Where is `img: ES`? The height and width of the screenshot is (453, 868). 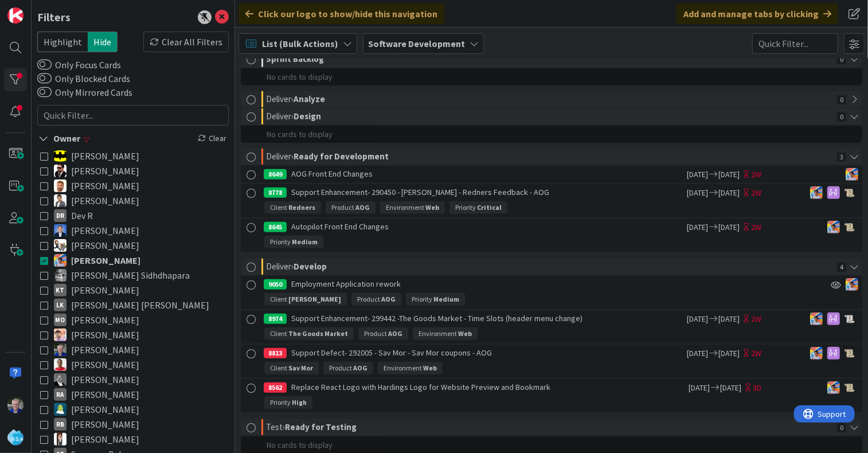
img: ES is located at coordinates (60, 245).